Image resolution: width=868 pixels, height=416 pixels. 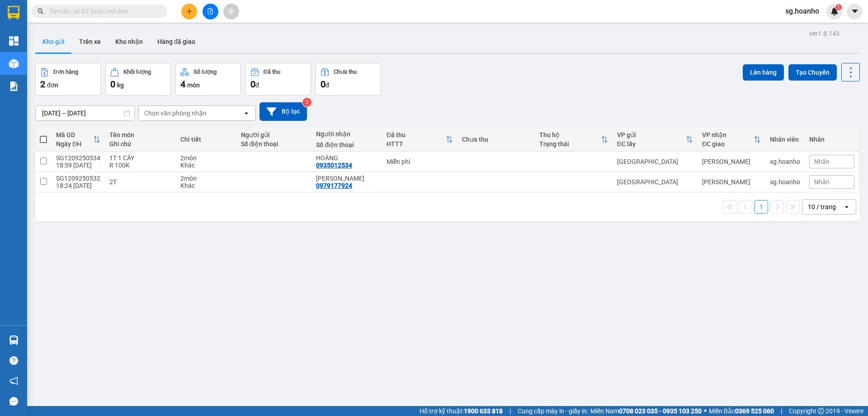 What do you see at coordinates (347, 178) in the screenshot?
I see `div: HỮU QUÂN` at bounding box center [347, 178].